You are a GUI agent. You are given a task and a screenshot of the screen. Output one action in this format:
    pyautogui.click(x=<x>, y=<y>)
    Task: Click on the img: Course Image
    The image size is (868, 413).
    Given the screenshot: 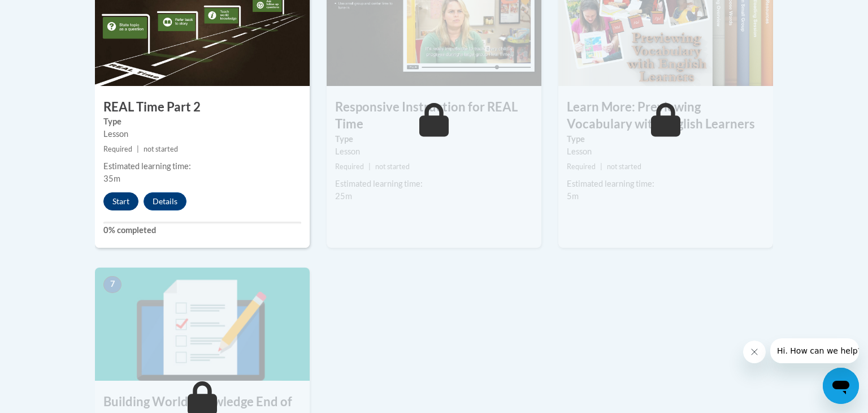 What is the action you would take?
    pyautogui.click(x=202, y=324)
    